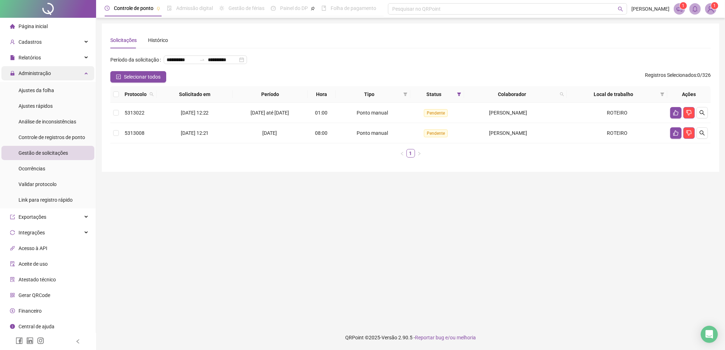  I want to click on footer: QRPoint © 2025 - 2.90.5 -, so click(410, 338).